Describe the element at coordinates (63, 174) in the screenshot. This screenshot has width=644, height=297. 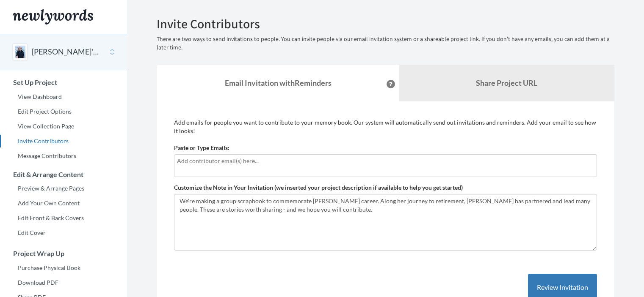
I see `h3: Edit & Arrange Content` at that location.